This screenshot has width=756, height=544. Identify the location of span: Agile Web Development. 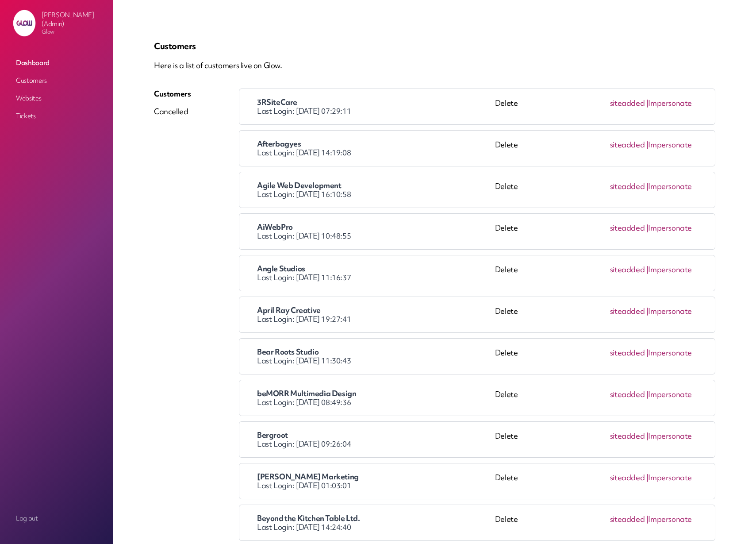
(299, 185).